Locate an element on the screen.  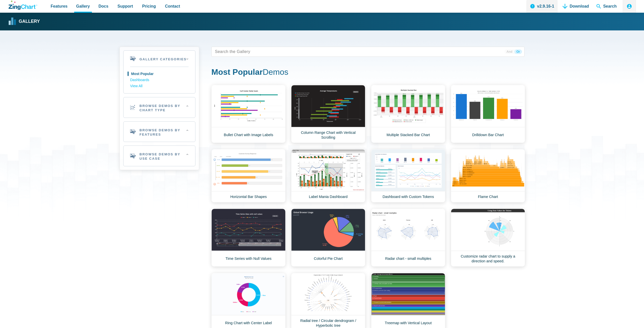
span: Contact is located at coordinates (173, 6).